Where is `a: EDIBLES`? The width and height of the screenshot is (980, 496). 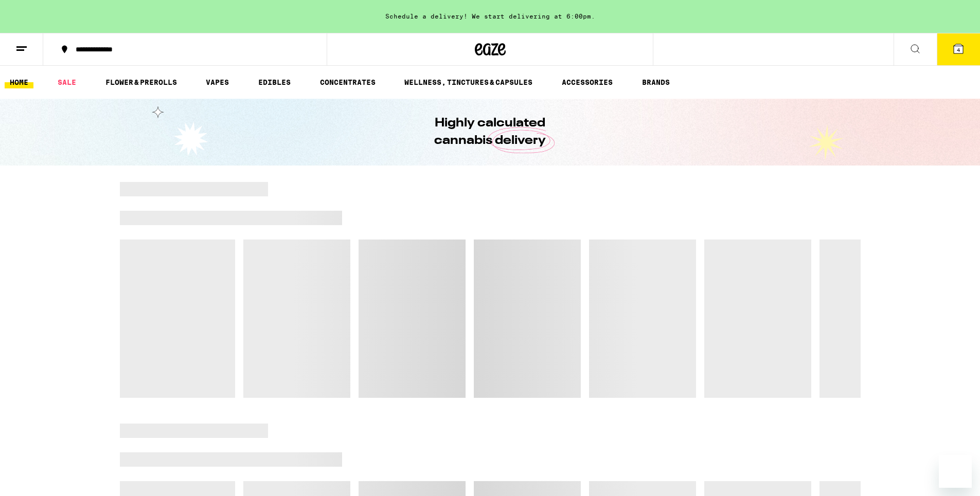 a: EDIBLES is located at coordinates (274, 82).